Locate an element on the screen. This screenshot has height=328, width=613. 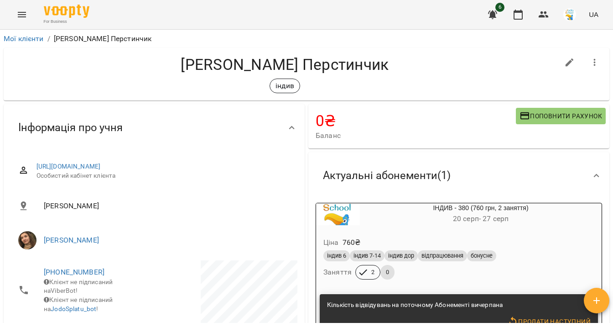
button: ІНДИВ - 380 (760 грн, 2 заняття)20 серп- 27 серпЦіна760₴індив 6індив 7-14індив дорвідпрацюваннябо... is located at coordinates (459, 246).